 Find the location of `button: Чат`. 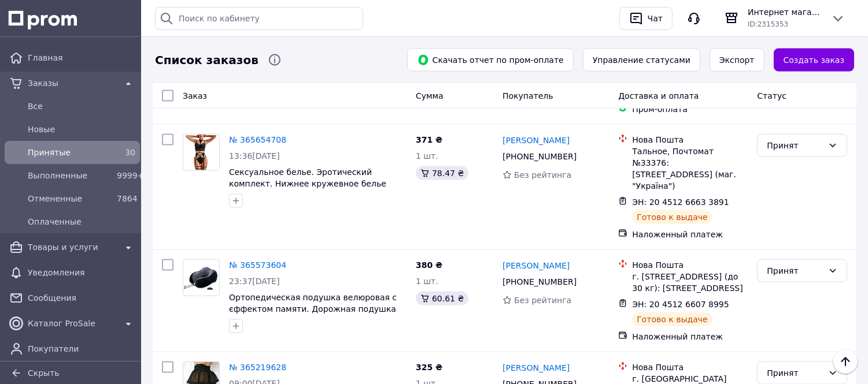

button: Чат is located at coordinates (646, 19).